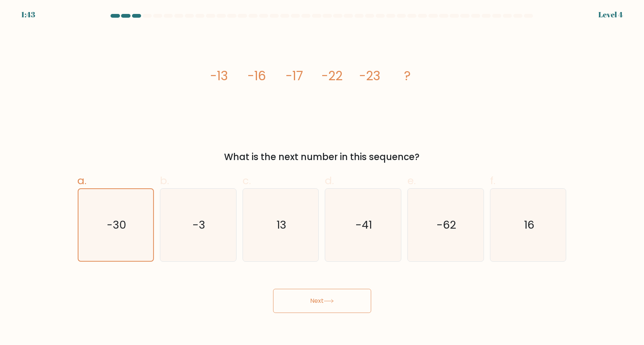 The width and height of the screenshot is (644, 345). Describe the element at coordinates (332, 76) in the screenshot. I see `tspan: -22` at that location.